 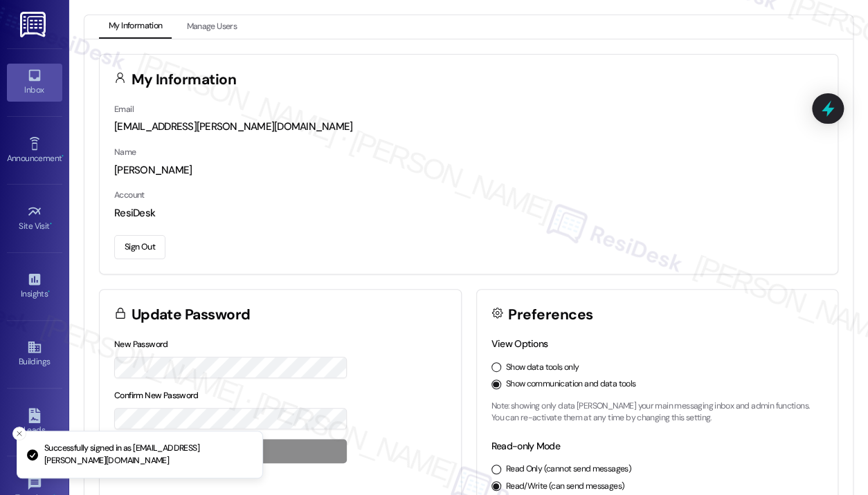 I want to click on h3: Update Password, so click(x=191, y=315).